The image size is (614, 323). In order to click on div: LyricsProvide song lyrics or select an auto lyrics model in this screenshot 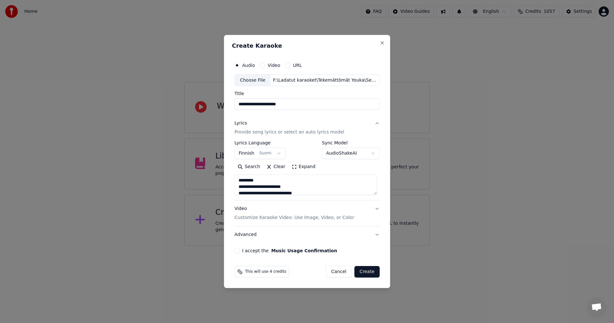, I will do `click(307, 170)`.